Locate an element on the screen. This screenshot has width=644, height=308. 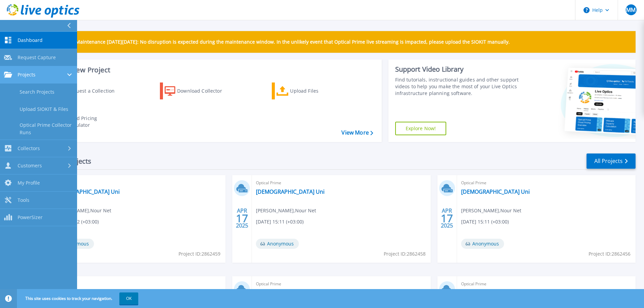
a: All Projects is located at coordinates (611, 161).